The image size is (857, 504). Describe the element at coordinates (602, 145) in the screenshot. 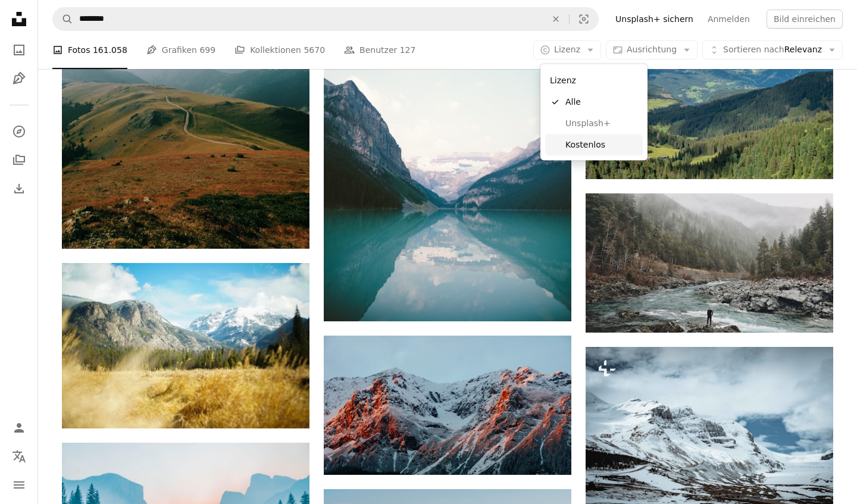

I see `span: Kostenlos` at that location.